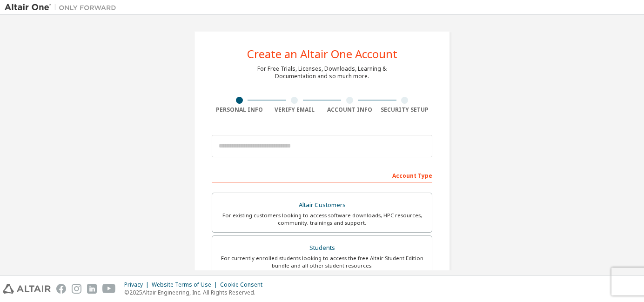 The height and width of the screenshot is (302, 644). I want to click on div: For Free Trials, Licenses, Downloads, Learning & Documentation and so much more., so click(322, 73).